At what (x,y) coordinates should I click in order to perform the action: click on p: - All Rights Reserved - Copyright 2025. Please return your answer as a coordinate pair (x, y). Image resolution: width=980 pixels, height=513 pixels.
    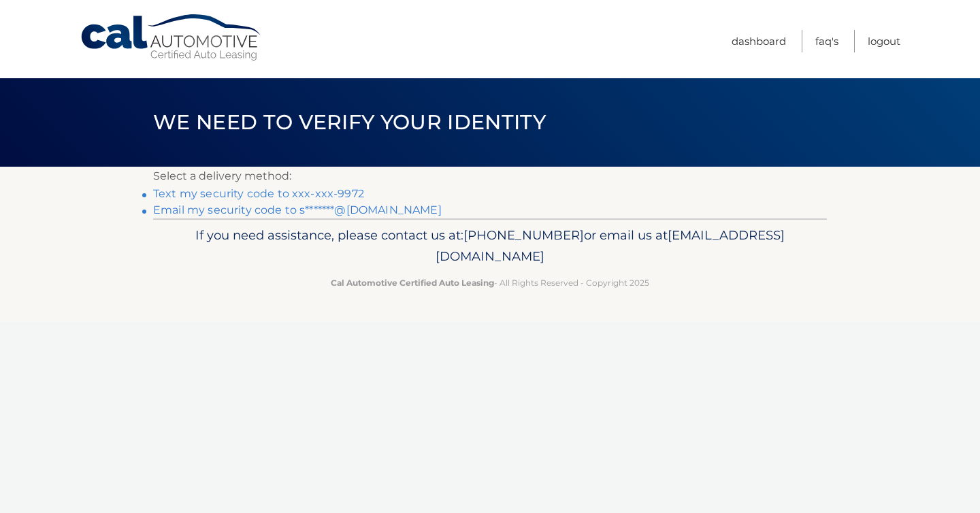
    Looking at the image, I should click on (490, 283).